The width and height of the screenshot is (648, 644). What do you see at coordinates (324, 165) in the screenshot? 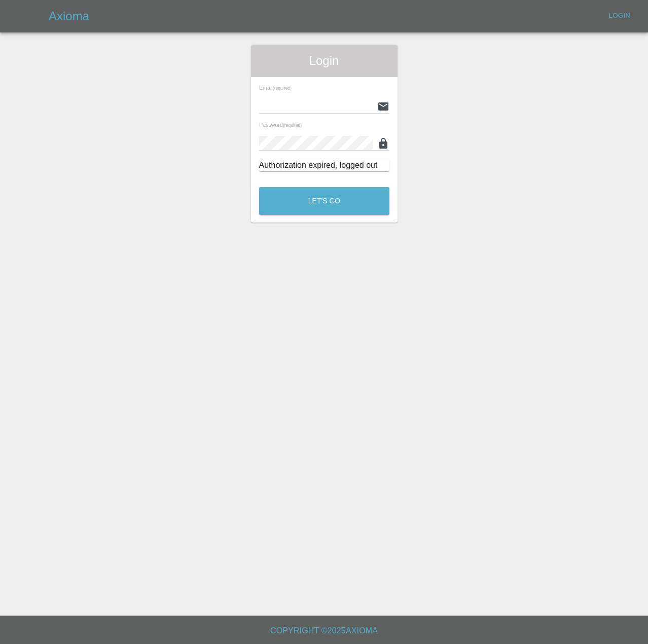
I see `div: Authorization expired, logged out` at bounding box center [324, 165].